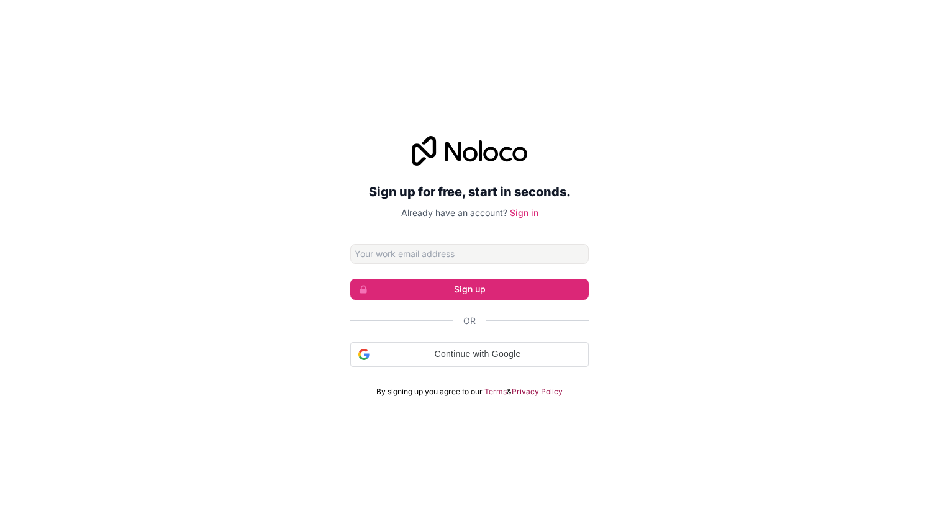  What do you see at coordinates (470, 289) in the screenshot?
I see `button: Sign up` at bounding box center [470, 289].